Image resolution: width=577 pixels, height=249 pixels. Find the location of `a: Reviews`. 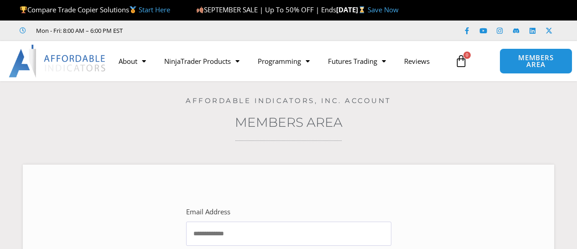

a: Reviews is located at coordinates (417, 61).